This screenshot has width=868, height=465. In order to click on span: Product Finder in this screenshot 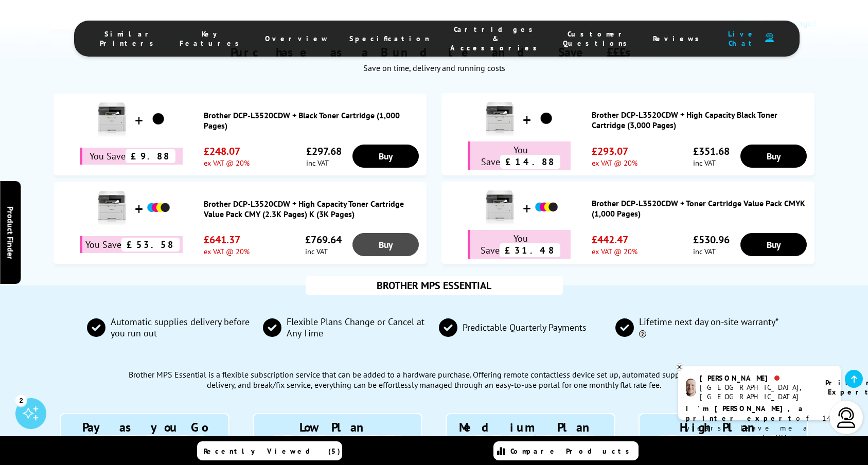, I will do `click(10, 233)`.